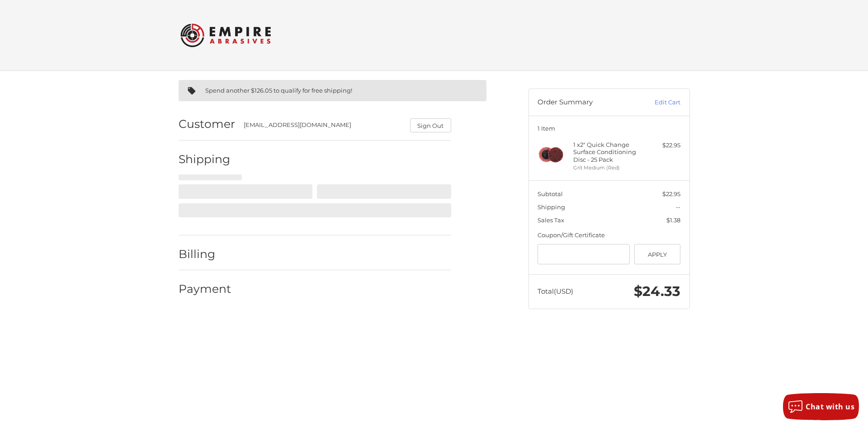  What do you see at coordinates (550, 194) in the screenshot?
I see `span: Subtotal` at bounding box center [550, 194].